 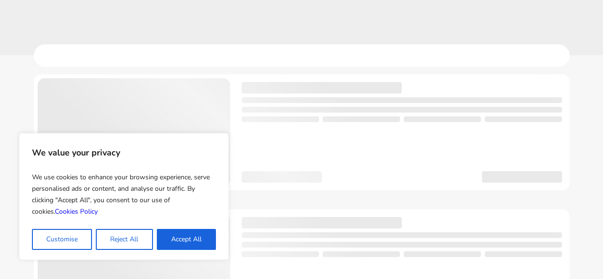 I want to click on a: Cookies Policy, so click(x=76, y=211).